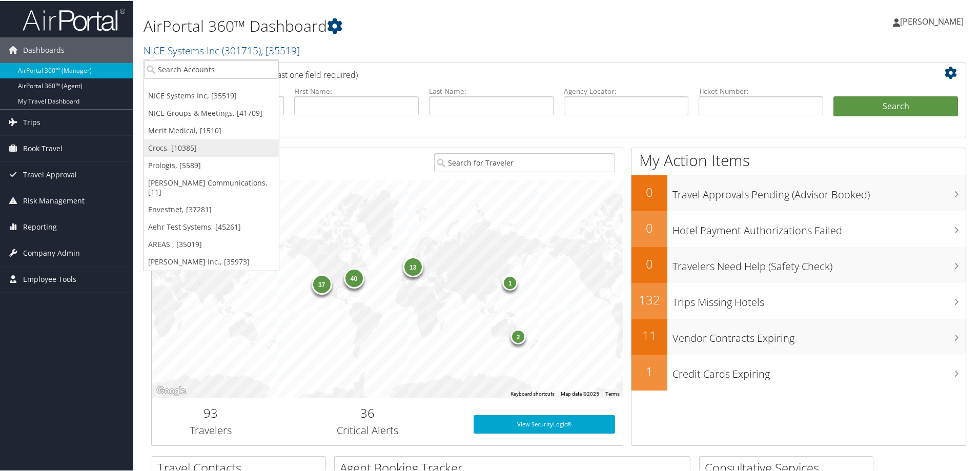 The width and height of the screenshot is (980, 471). Describe the element at coordinates (211, 164) in the screenshot. I see `a: Prologis, [5589]` at that location.